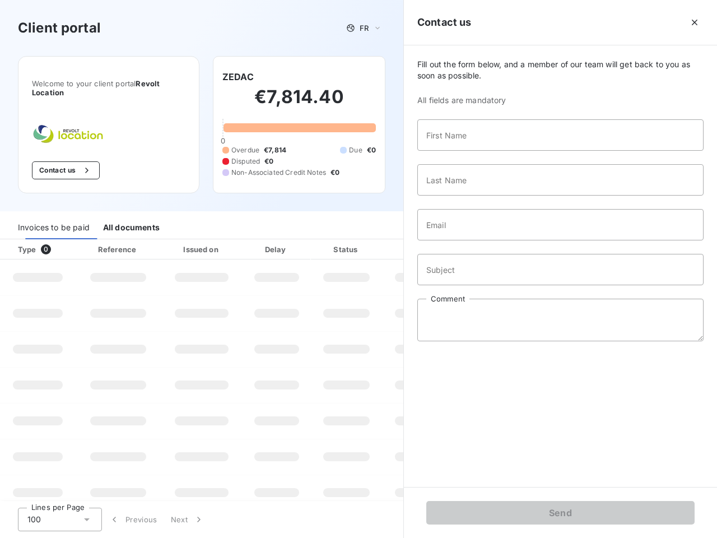 This screenshot has width=717, height=538. Describe the element at coordinates (277, 249) in the screenshot. I see `div: Delay` at that location.